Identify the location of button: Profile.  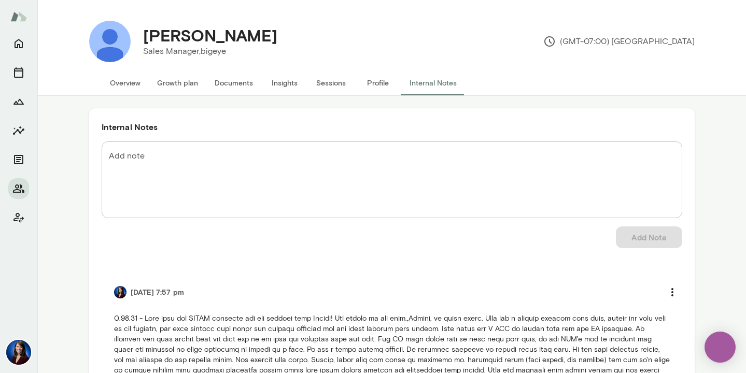
(378, 83).